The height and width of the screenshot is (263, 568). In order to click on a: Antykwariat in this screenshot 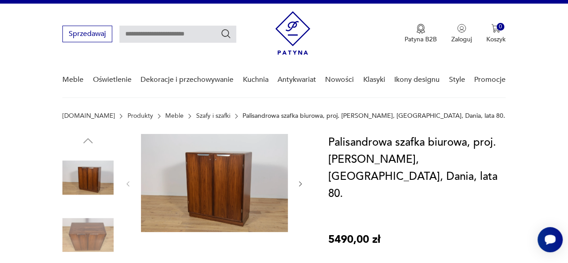, I will do `click(297, 80)`.